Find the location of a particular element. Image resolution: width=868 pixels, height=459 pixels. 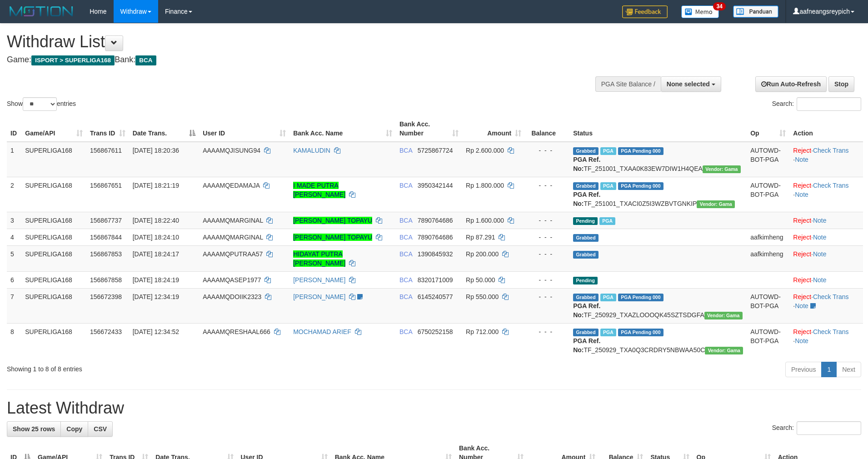

span: Copy 1390845932 to clipboard is located at coordinates (435, 254).